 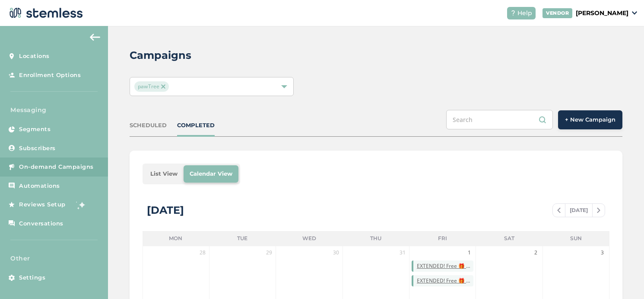 What do you see at coordinates (622, 278) in the screenshot?
I see `div: Chat Widget` at bounding box center [622, 278].